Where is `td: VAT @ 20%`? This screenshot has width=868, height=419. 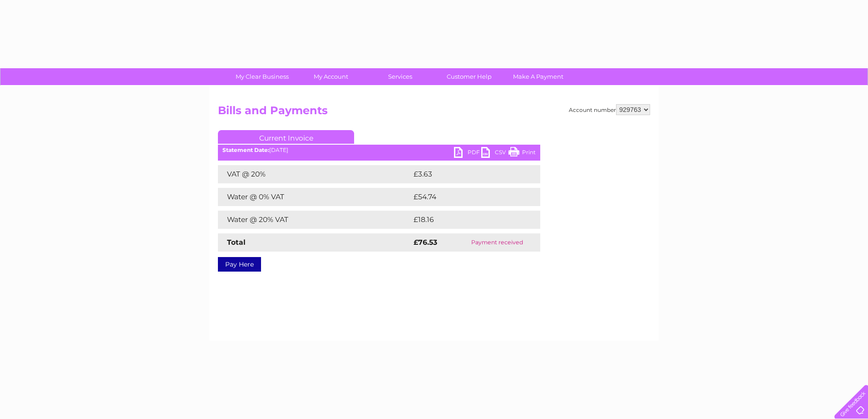 td: VAT @ 20% is located at coordinates (314, 174).